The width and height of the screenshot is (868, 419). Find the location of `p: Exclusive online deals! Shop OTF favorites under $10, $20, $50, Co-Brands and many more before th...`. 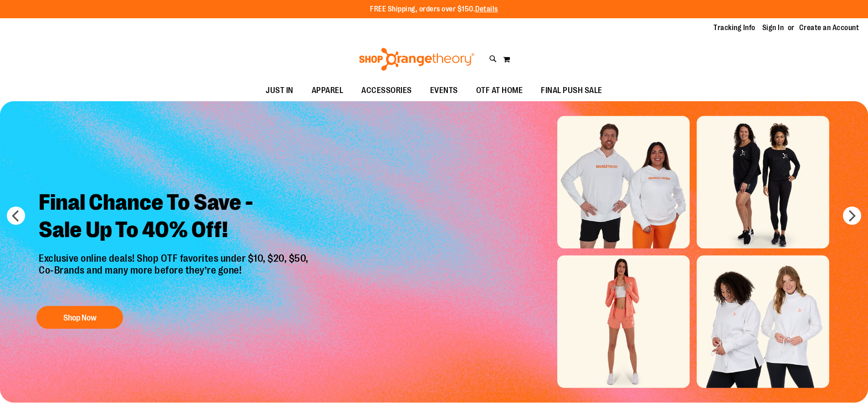

p: Exclusive online deals! Shop OTF favorites under $10, $20, $50, Co-Brands and many more before th... is located at coordinates (175, 275).